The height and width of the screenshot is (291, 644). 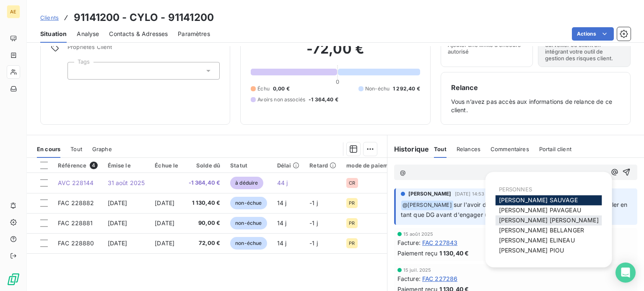 What do you see at coordinates (468, 149) in the screenshot?
I see `span: Relances` at bounding box center [468, 149].